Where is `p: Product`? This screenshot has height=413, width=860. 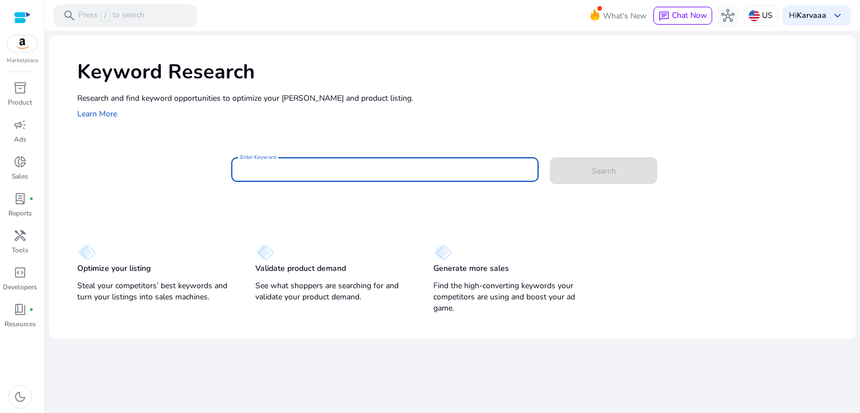
p: Product is located at coordinates (20, 102).